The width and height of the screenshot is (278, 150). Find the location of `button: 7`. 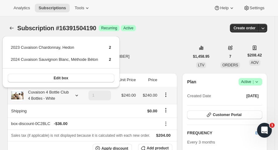

button: 7 is located at coordinates (230, 56).